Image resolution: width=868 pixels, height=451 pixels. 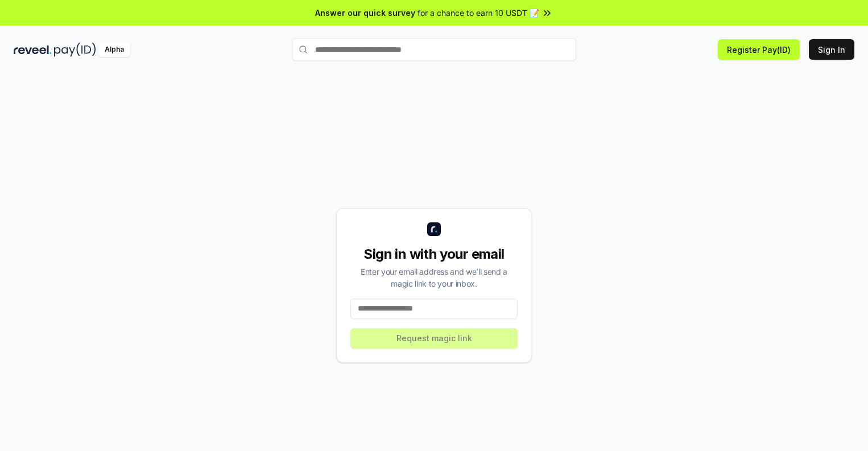 I want to click on img: reveel_dark, so click(x=32, y=49).